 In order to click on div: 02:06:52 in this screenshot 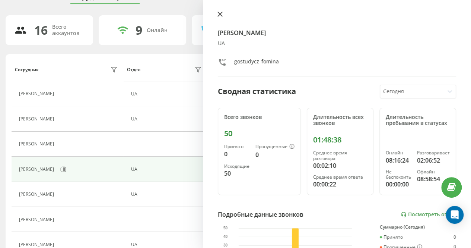, I will do `click(433, 160)`.